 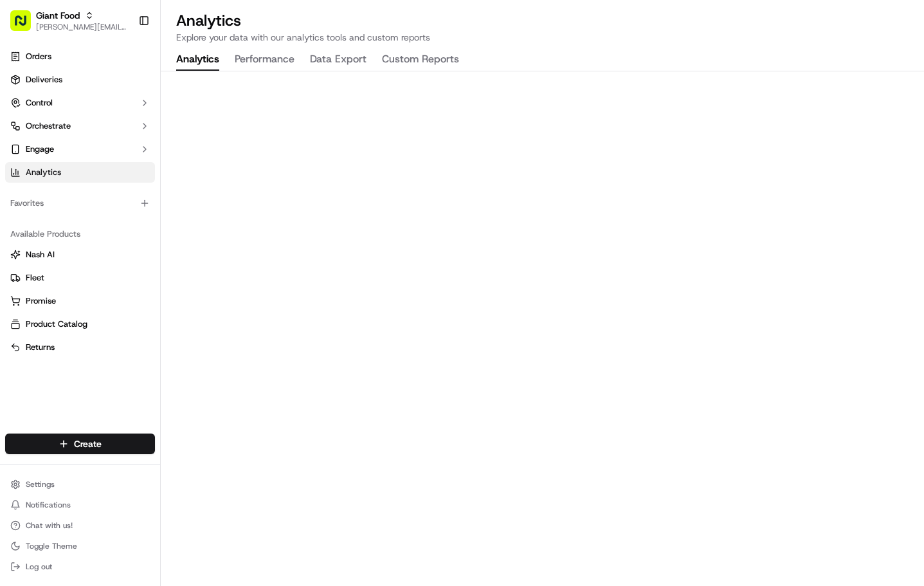 What do you see at coordinates (80, 173) in the screenshot?
I see `a: Analytics` at bounding box center [80, 173].